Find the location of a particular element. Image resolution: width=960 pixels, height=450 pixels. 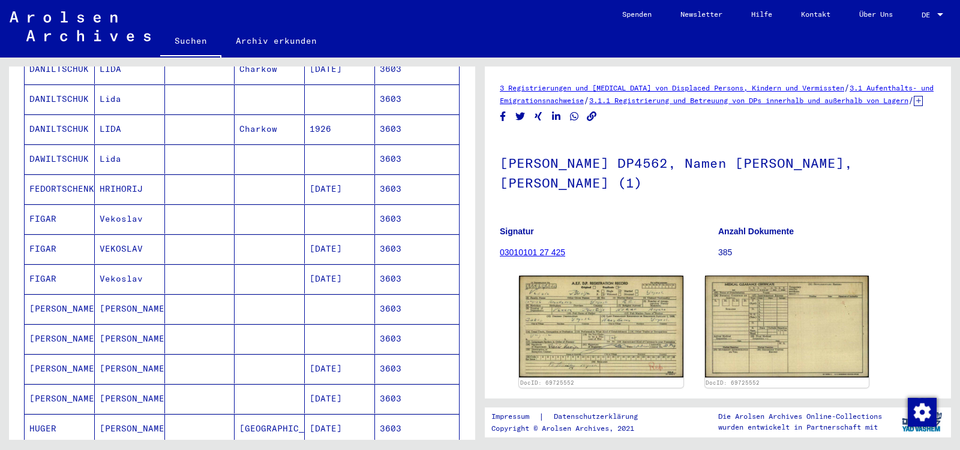

button: Share on Xing is located at coordinates (538, 116).